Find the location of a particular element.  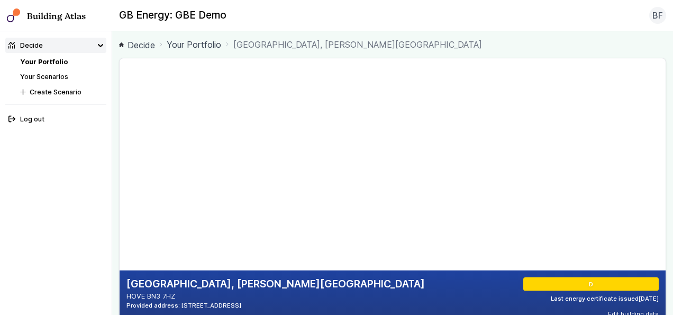

img: main-0bbd2752.svg is located at coordinates (14, 15).